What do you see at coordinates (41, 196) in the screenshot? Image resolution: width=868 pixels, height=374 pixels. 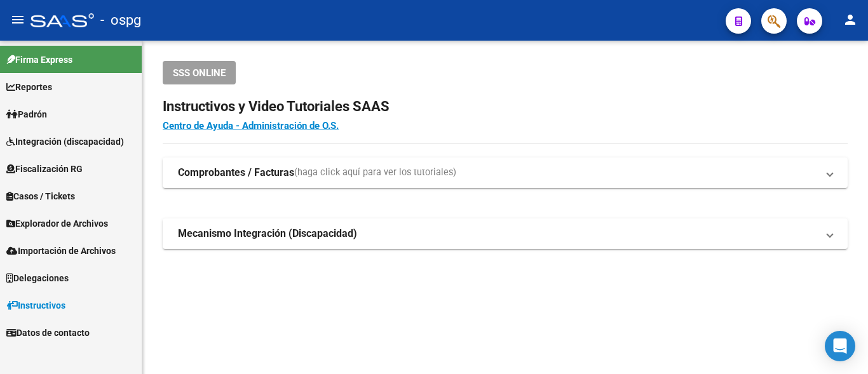 I see `span: Casos / Tickets` at bounding box center [41, 196].